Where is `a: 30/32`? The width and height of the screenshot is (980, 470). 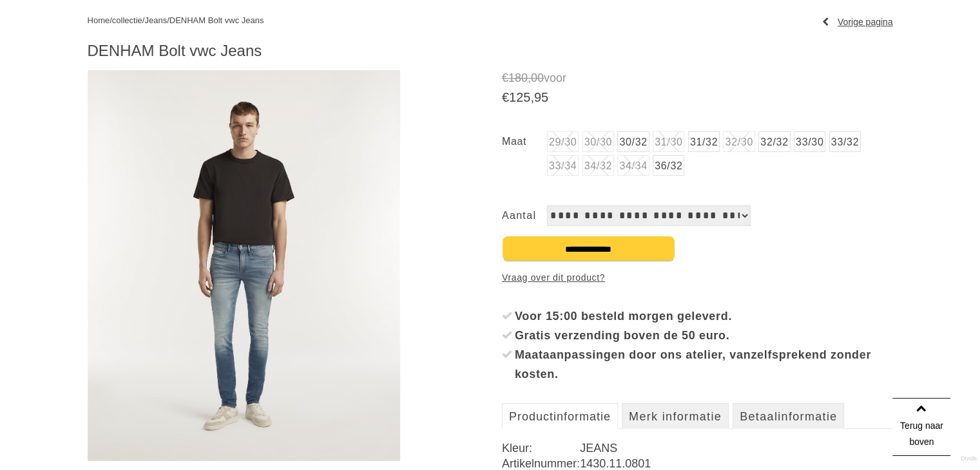 a: 30/32 is located at coordinates (633, 142).